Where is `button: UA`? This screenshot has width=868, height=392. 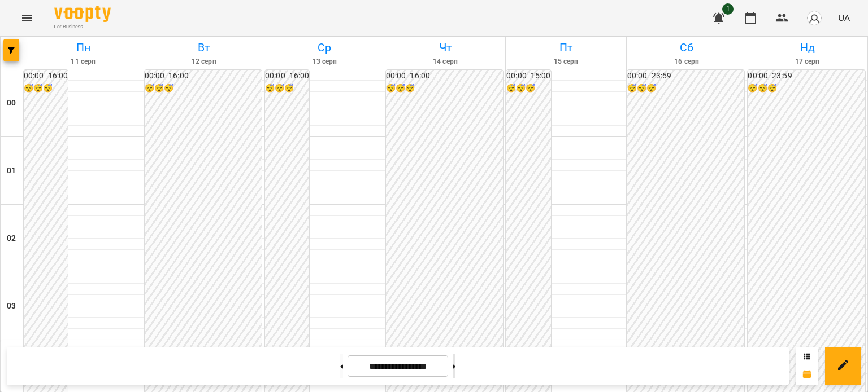
button: UA is located at coordinates (843, 17).